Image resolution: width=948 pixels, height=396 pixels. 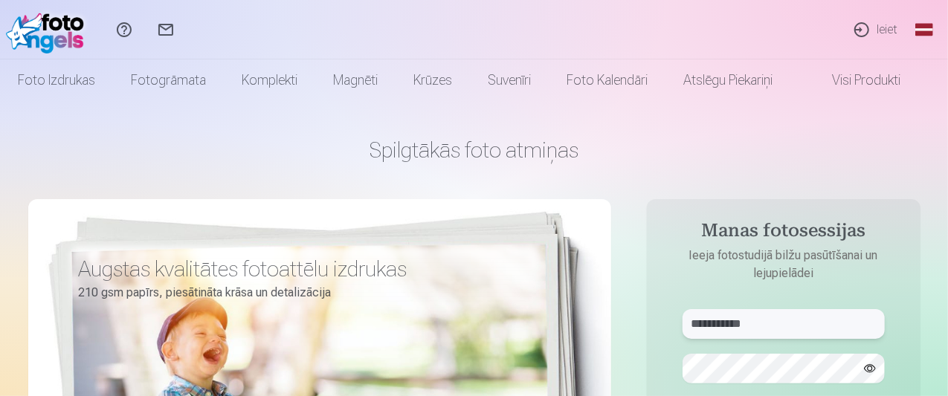 I want to click on h3: Augstas kvalitātes fotoattēlu izdrukas, so click(x=305, y=269).